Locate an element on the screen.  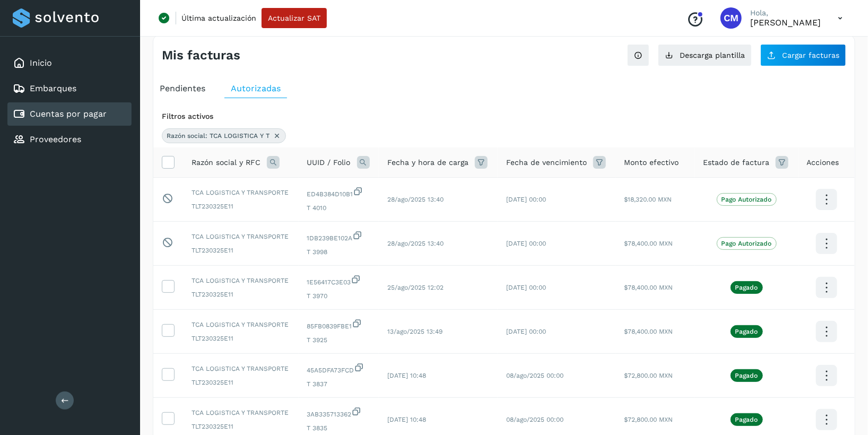
a: Descarga plantilla is located at coordinates (705, 55).